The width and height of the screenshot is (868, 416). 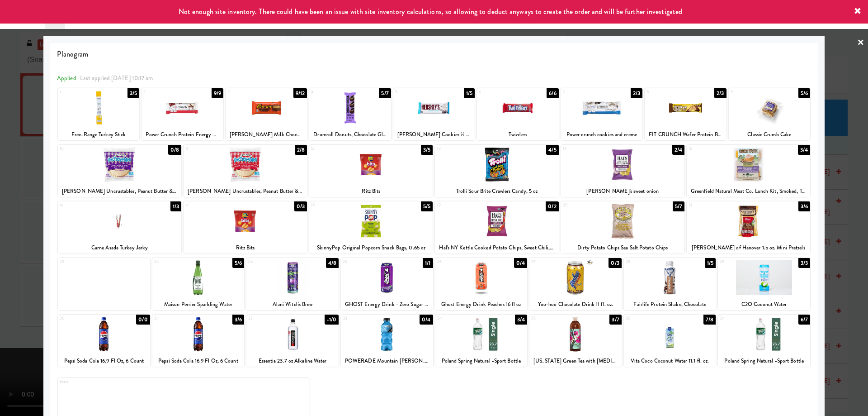 What do you see at coordinates (104, 361) in the screenshot?
I see `div: Pepsi Soda Cola 16.9 Fl Oz, 6 Count` at bounding box center [104, 361].